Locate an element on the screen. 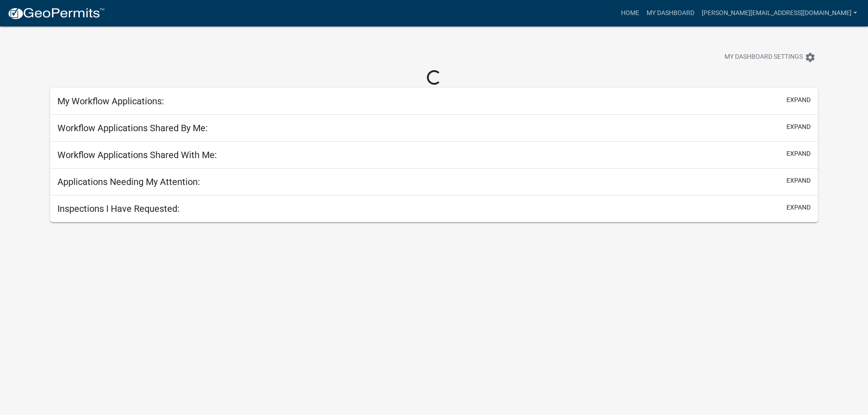 This screenshot has width=868, height=415. h5: Applications Needing My Attention: is located at coordinates (129, 181).